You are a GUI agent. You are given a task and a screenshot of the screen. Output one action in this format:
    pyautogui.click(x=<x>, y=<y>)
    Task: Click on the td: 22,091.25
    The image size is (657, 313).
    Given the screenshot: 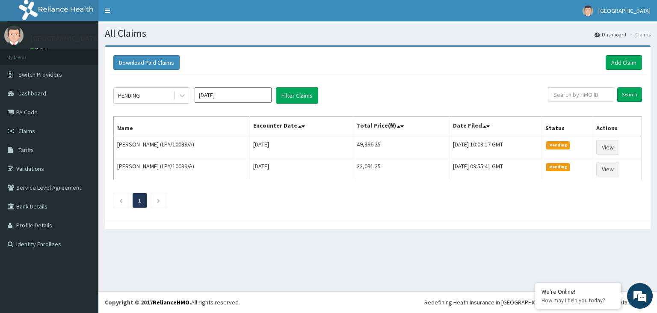 What is the action you would take?
    pyautogui.click(x=401, y=169)
    